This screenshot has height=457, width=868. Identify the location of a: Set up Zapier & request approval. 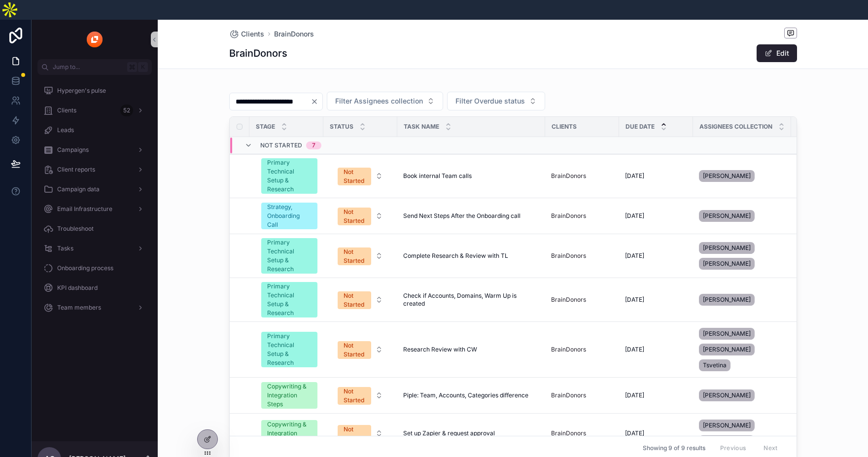
(472, 433).